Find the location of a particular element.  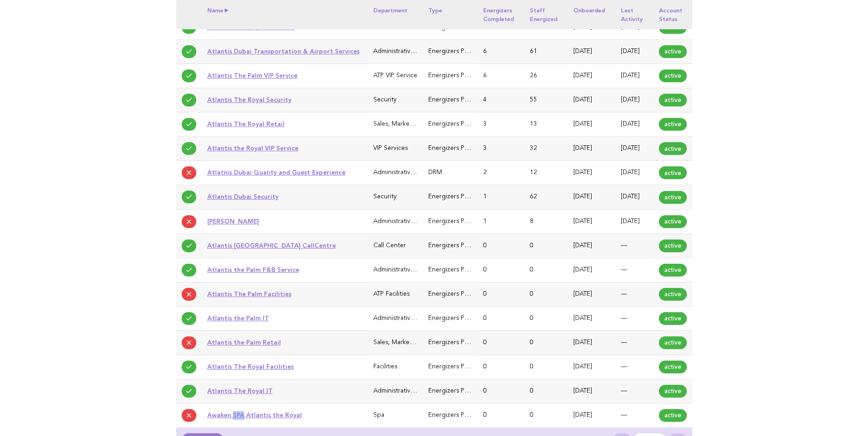

a: Atlantis The Royal IT is located at coordinates (240, 391).